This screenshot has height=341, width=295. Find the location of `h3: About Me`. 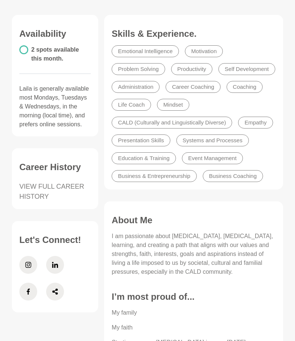

h3: About Me is located at coordinates (193, 221).